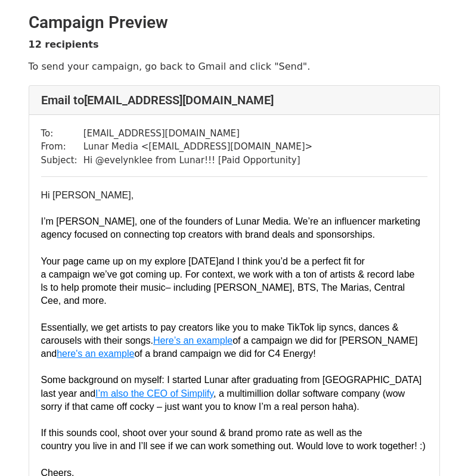  What do you see at coordinates (233, 439) in the screenshot?
I see `span: If this sounds cool, shoot over your sound & brand promo rate as well as the country you live in ...` at bounding box center [233, 439].